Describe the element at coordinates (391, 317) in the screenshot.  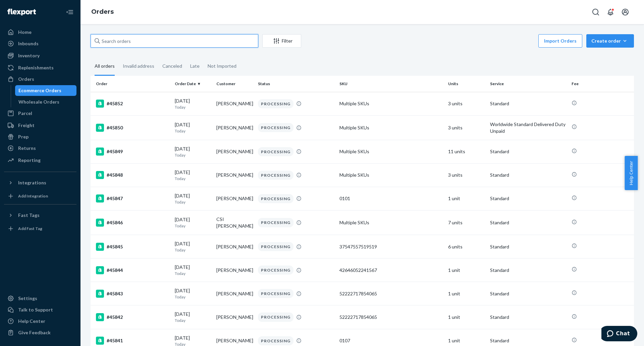
I see `div: 52222717854065` at that location.